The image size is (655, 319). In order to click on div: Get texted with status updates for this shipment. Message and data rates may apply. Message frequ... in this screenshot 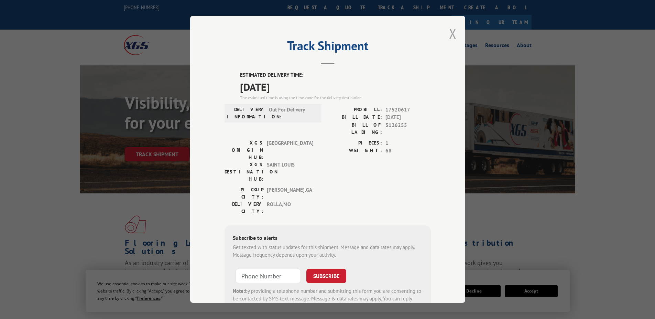, I will do `click(328, 251)`.